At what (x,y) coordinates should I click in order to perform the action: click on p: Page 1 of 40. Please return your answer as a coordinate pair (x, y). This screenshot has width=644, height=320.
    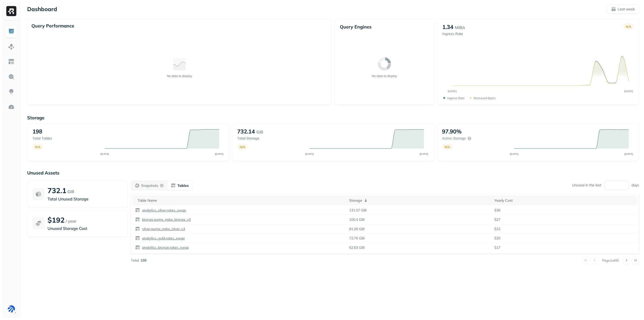
    Looking at the image, I should click on (610, 261).